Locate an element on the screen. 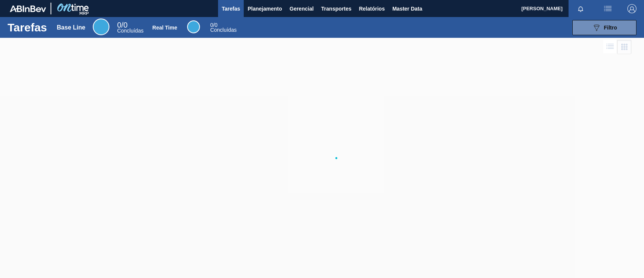 The height and width of the screenshot is (278, 644). span: Gerencial is located at coordinates (302, 9).